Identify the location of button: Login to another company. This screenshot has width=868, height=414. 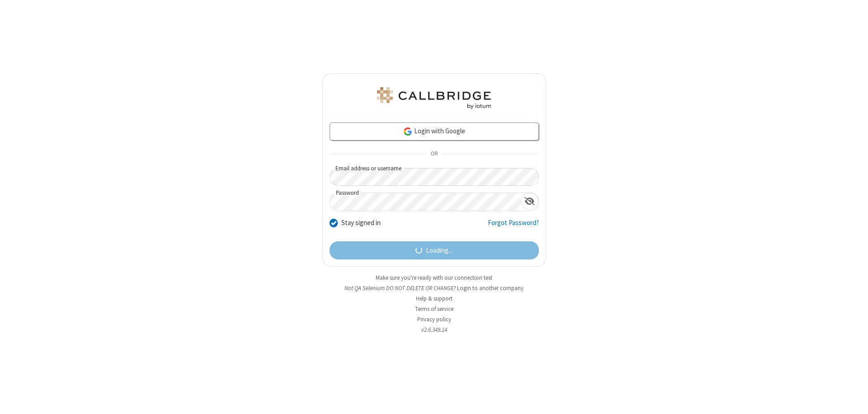
(490, 288).